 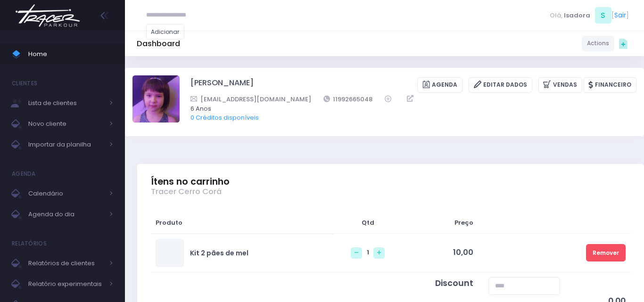 I want to click on div: Quick actions, so click(x=623, y=44).